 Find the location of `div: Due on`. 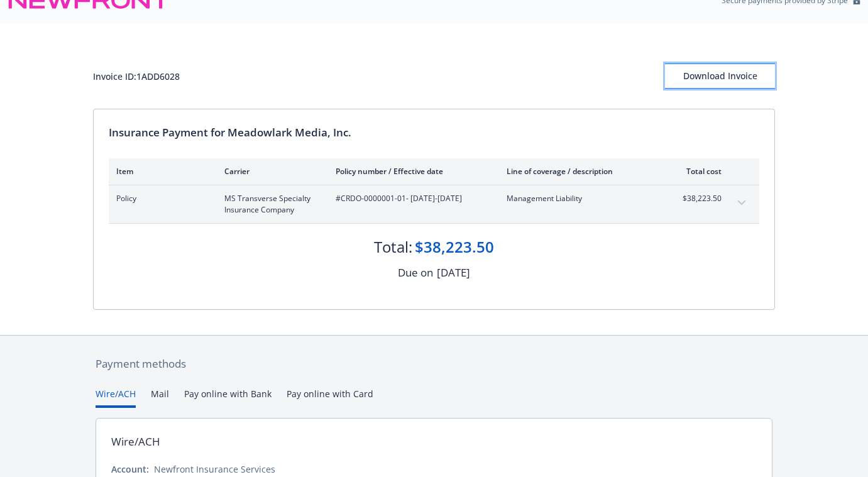

div: Due on is located at coordinates (415, 273).